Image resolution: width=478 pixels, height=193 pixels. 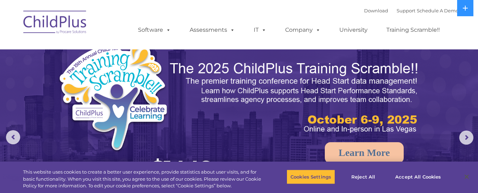 I want to click on img: ChildPlus by Procare Solutions, so click(x=55, y=23).